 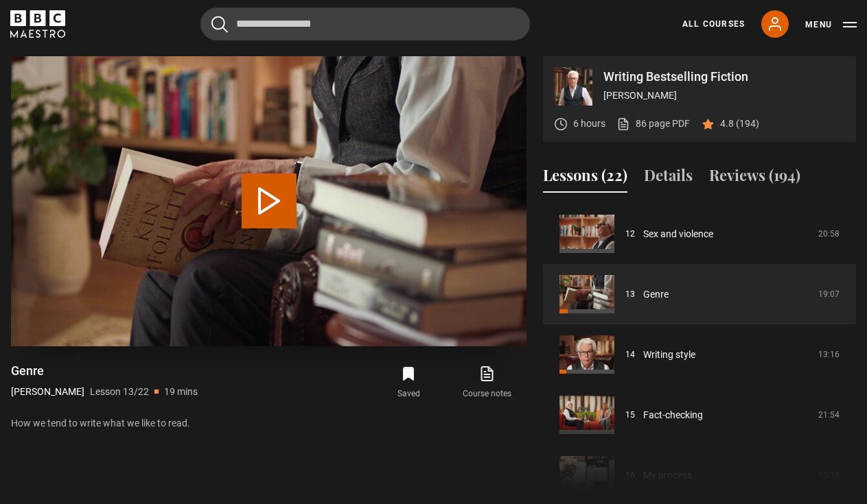 I want to click on button: Reviews (194), so click(x=754, y=179).